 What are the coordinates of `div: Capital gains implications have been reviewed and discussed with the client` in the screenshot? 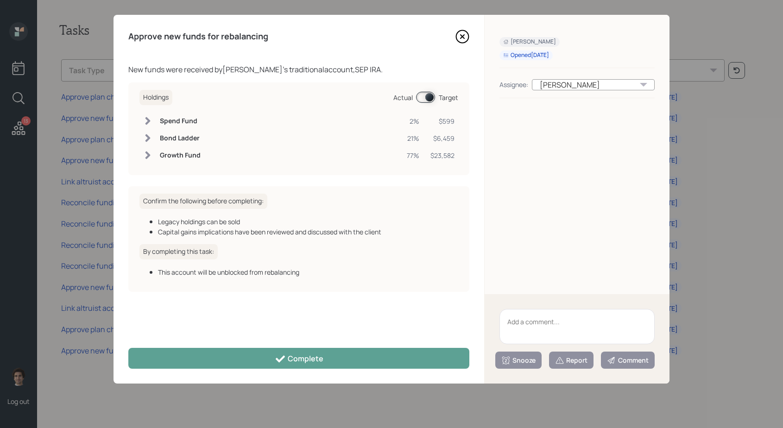 It's located at (308, 232).